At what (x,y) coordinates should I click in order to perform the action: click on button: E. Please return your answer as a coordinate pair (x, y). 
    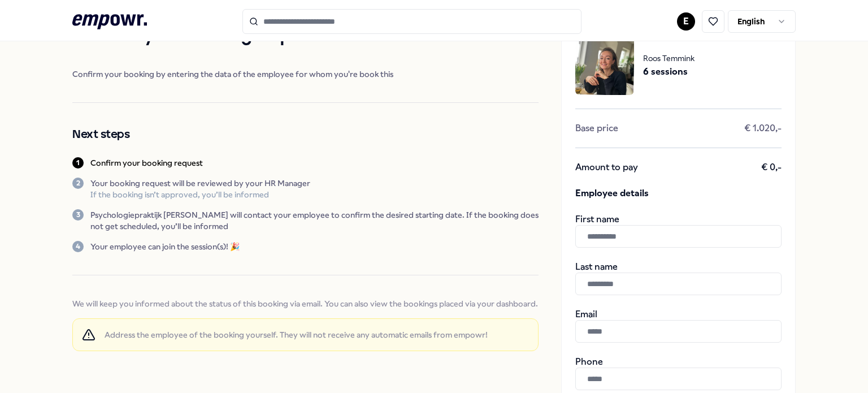
    Looking at the image, I should click on (686, 22).